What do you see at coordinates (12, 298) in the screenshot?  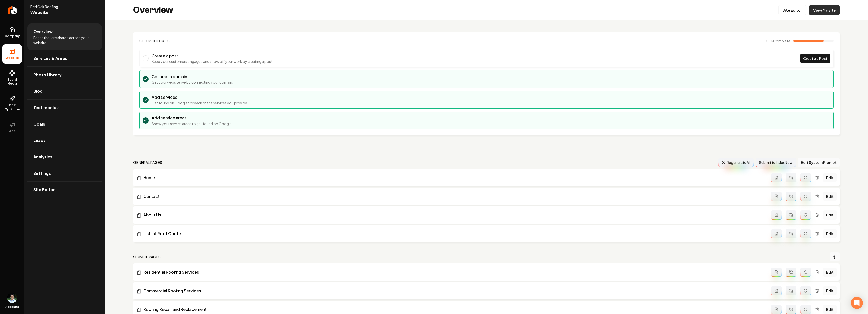 I see `button: Open user button` at bounding box center [12, 298].